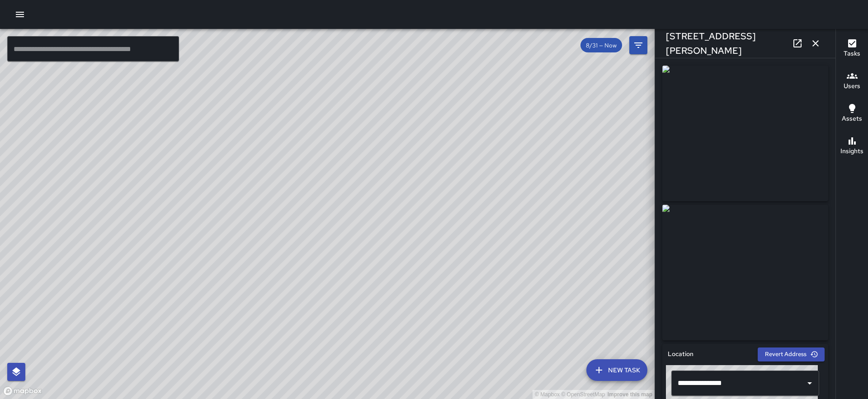  Describe the element at coordinates (851, 146) in the screenshot. I see `button: Insights` at that location.